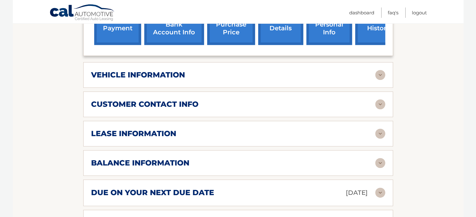  What do you see at coordinates (118, 24) in the screenshot?
I see `a: make a payment` at bounding box center [118, 24].